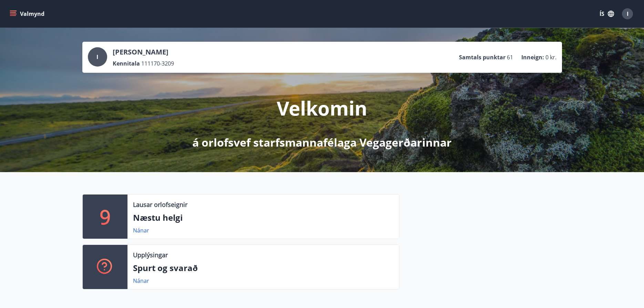  I want to click on span: 111170-3209, so click(157, 64).